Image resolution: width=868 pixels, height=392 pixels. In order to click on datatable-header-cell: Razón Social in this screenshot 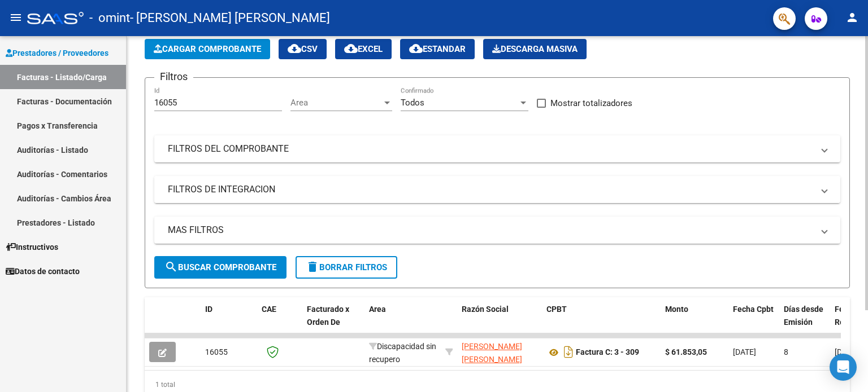, I will do `click(500, 322)`.